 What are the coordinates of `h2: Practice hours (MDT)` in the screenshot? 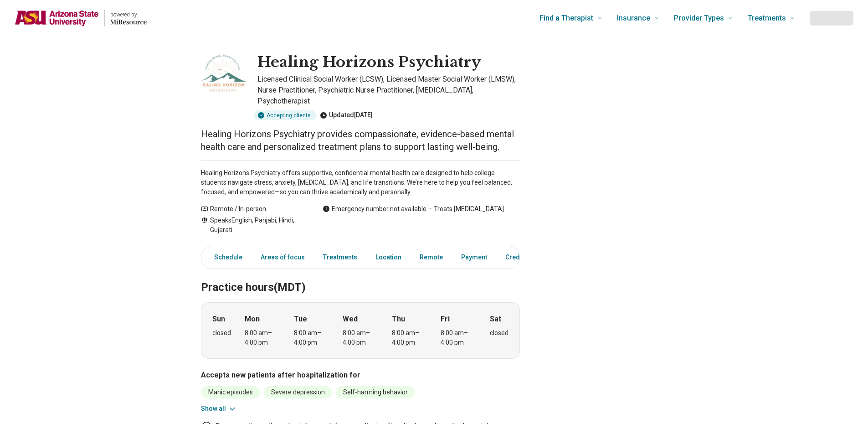 It's located at (361, 276).